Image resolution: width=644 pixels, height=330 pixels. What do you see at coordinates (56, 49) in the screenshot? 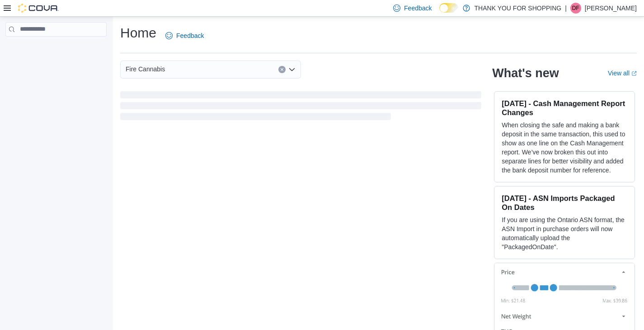
I see `nav: Complex example` at bounding box center [56, 49].